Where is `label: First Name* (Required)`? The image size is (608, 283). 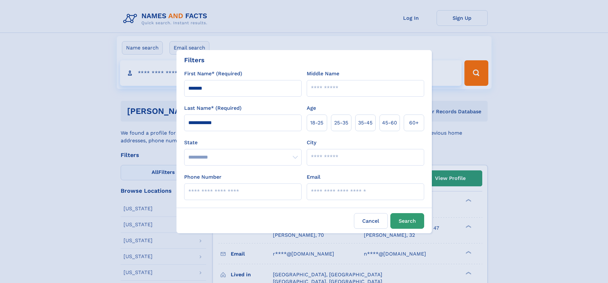 label: First Name* (Required) is located at coordinates (213, 74).